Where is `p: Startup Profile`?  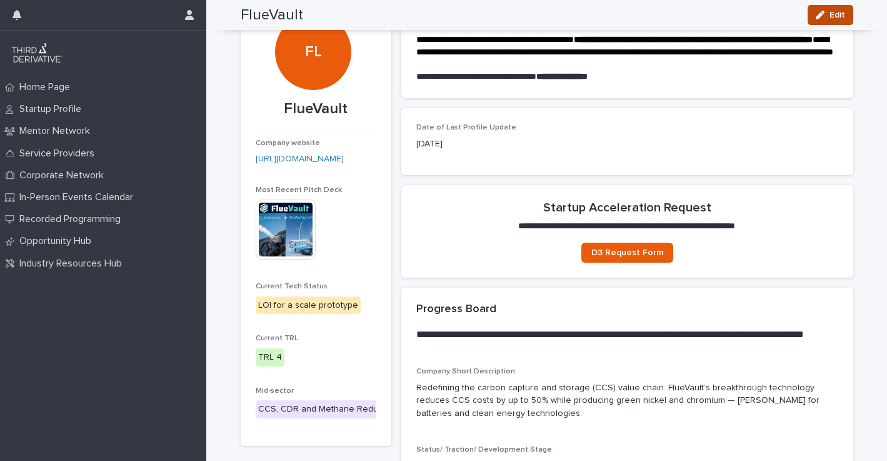 p: Startup Profile is located at coordinates (53, 109).